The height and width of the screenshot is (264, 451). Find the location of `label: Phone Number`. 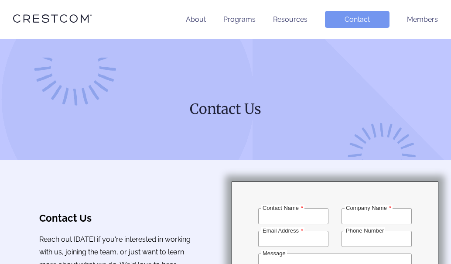

label: Phone Number is located at coordinates (365, 230).